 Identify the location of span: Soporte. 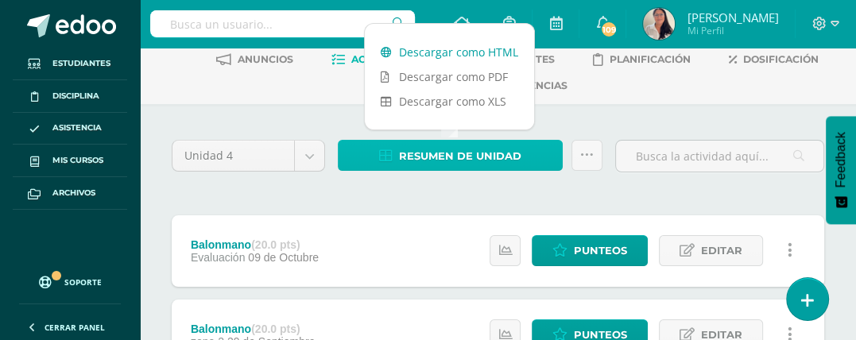
(83, 282).